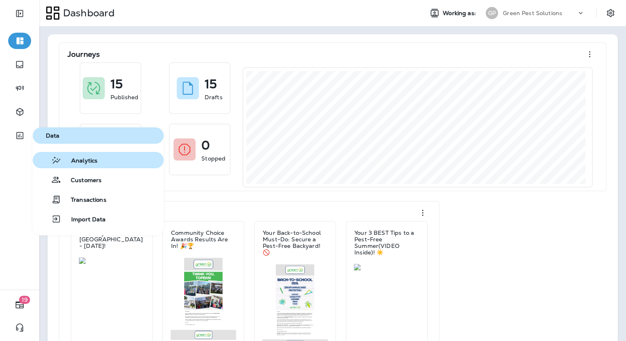 This screenshot has height=341, width=626. I want to click on span: 19, so click(25, 300).